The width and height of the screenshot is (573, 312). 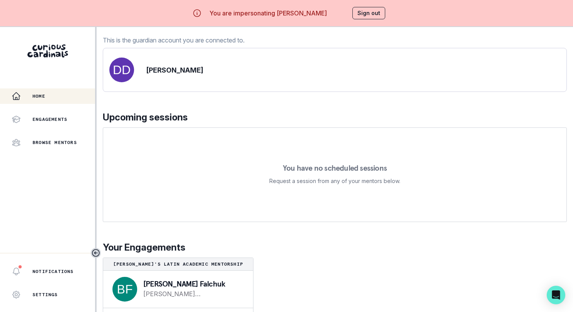 I want to click on p: You have no scheduled sessions, so click(x=335, y=168).